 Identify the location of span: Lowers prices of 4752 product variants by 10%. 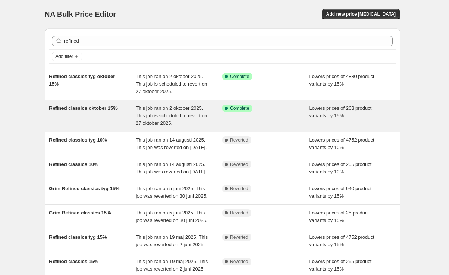
(342, 144).